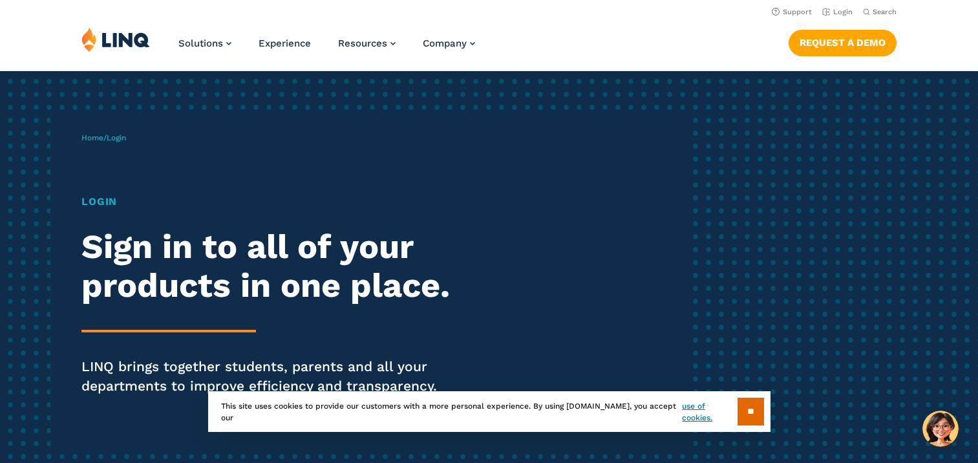  Describe the element at coordinates (448, 43) in the screenshot. I see `a: Company` at that location.